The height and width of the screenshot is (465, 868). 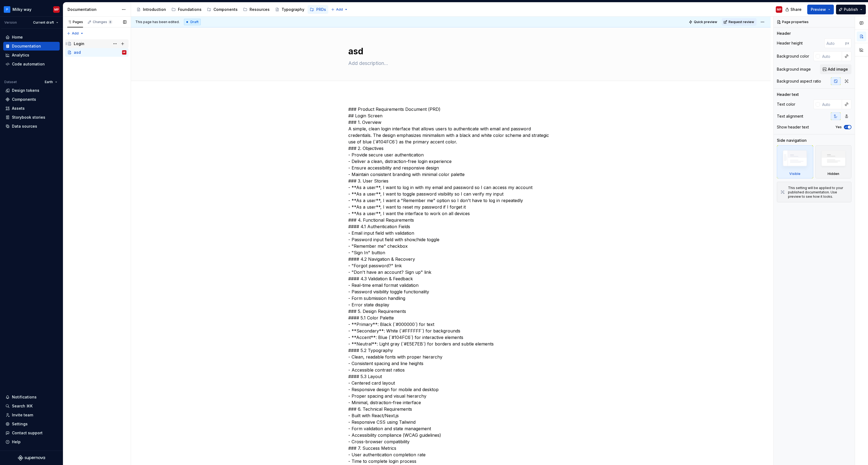 I want to click on div: Header text, so click(x=788, y=94).